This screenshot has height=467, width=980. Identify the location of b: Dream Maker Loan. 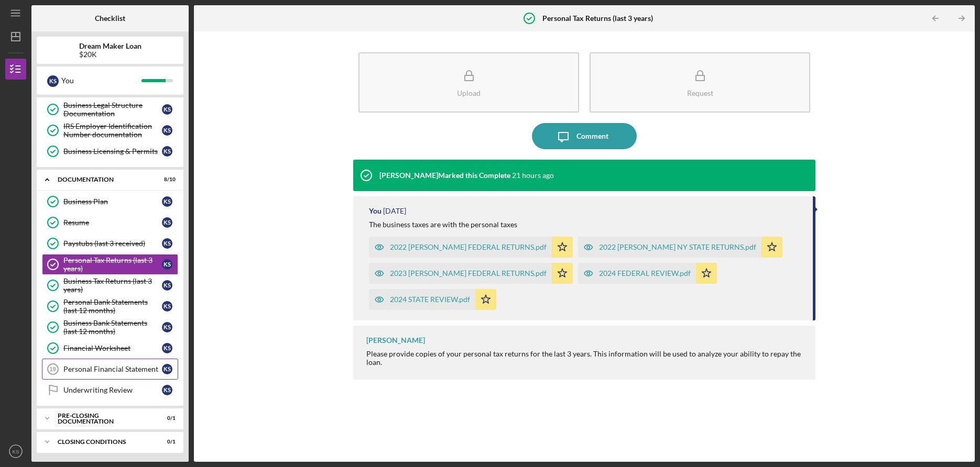
(110, 46).